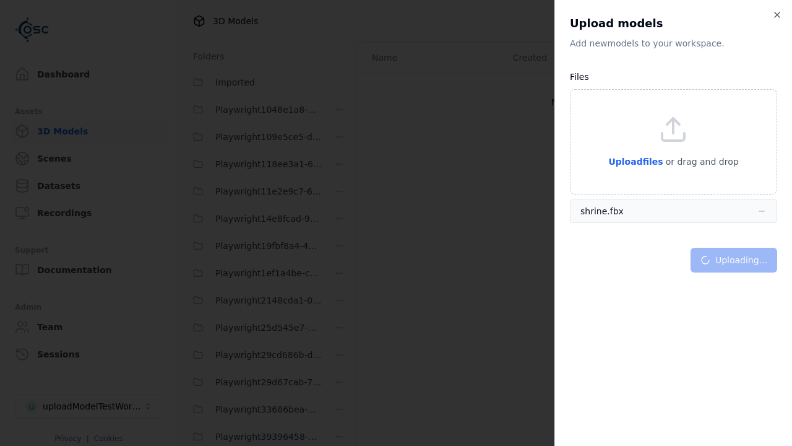 Image resolution: width=792 pixels, height=446 pixels. What do you see at coordinates (602, 211) in the screenshot?
I see `div: shrine.fbx` at bounding box center [602, 211].